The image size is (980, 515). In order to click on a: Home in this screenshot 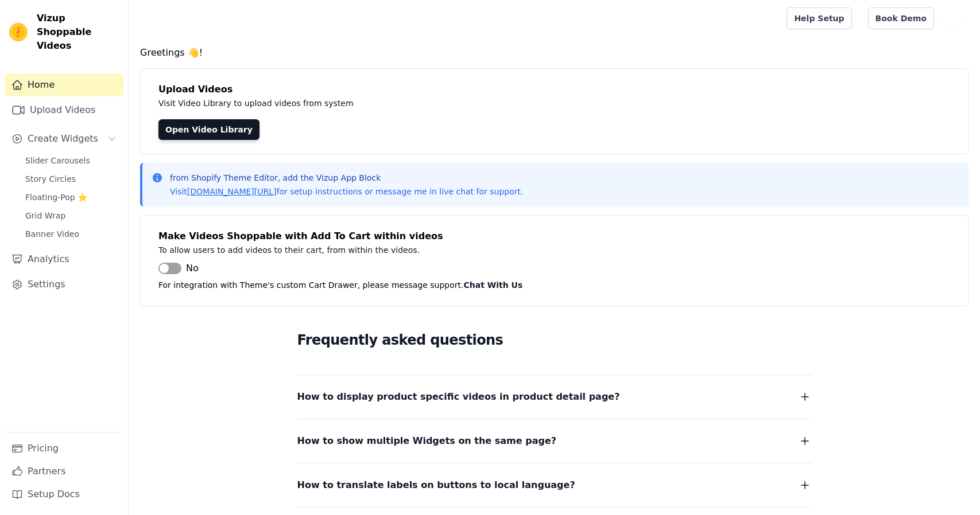, I will do `click(64, 85)`.